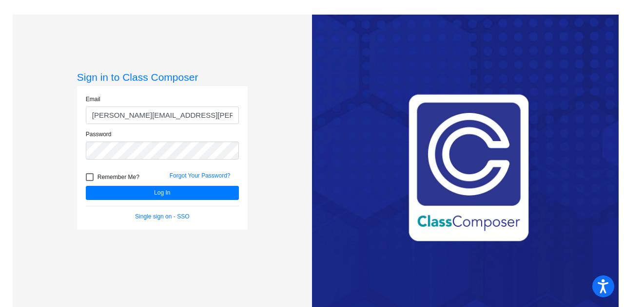 The width and height of the screenshot is (624, 307). I want to click on span: Remember Me?, so click(118, 177).